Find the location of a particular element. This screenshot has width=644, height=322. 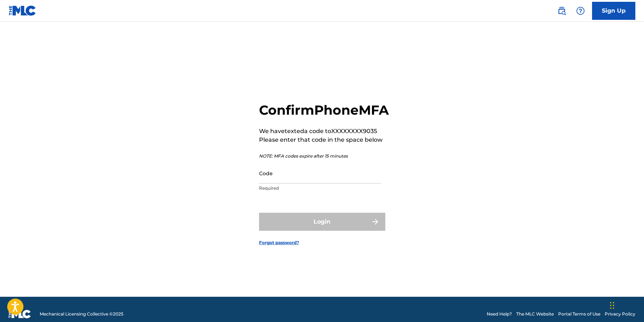

p: Required is located at coordinates (320, 188).